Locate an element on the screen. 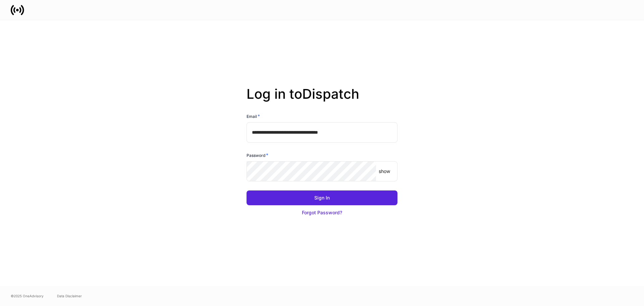  div: Sign In is located at coordinates (322, 198).